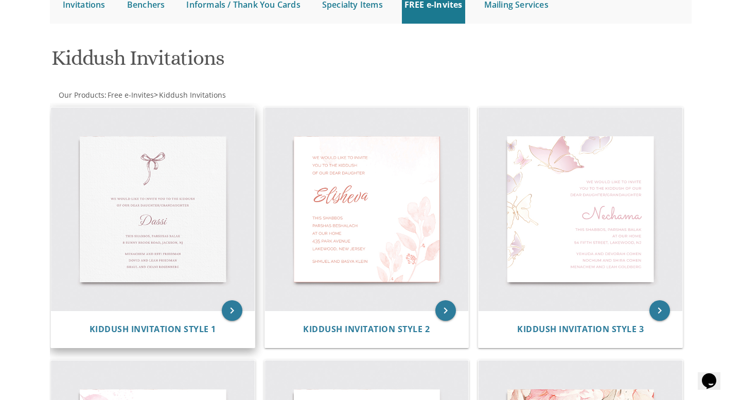  I want to click on img: Kiddush Invitation Style 2, so click(367, 209).